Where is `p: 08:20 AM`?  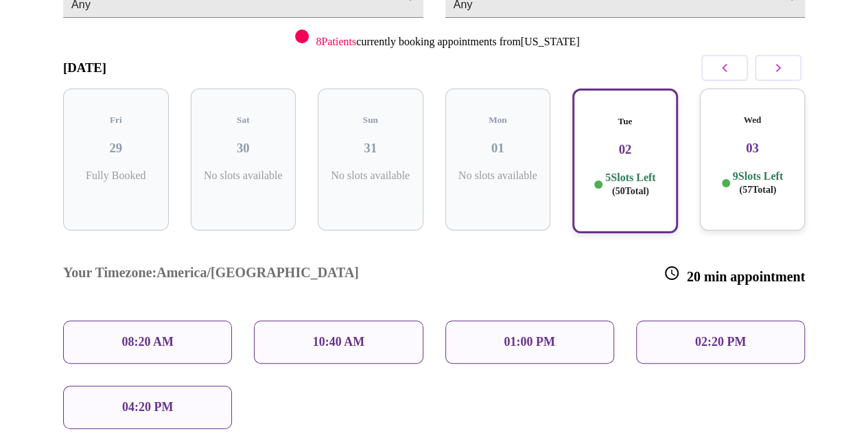 p: 08:20 AM is located at coordinates (147, 342).